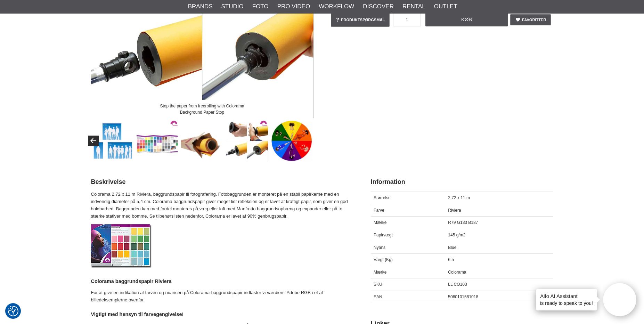 The height and width of the screenshot is (324, 644). I want to click on img: Seamless Paper Width Comparison, so click(112, 141).